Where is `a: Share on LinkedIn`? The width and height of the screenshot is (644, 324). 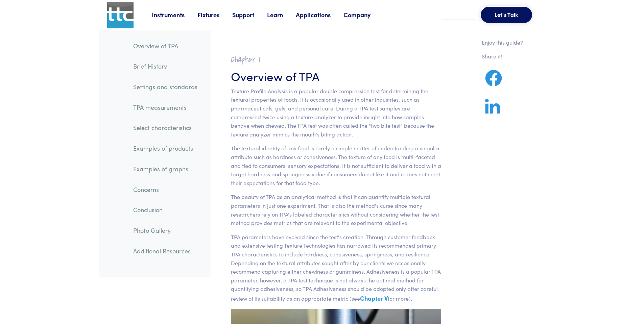
a: Share on LinkedIn is located at coordinates (492, 111).